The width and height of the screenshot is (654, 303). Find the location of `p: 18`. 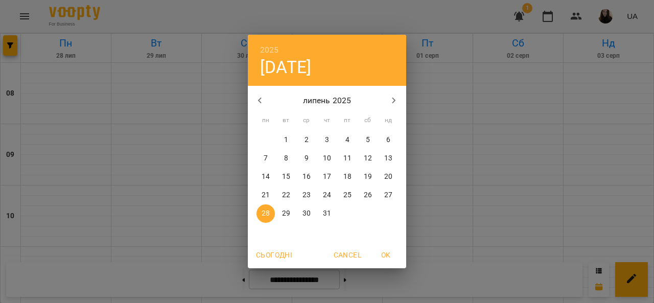

p: 18 is located at coordinates (348, 177).